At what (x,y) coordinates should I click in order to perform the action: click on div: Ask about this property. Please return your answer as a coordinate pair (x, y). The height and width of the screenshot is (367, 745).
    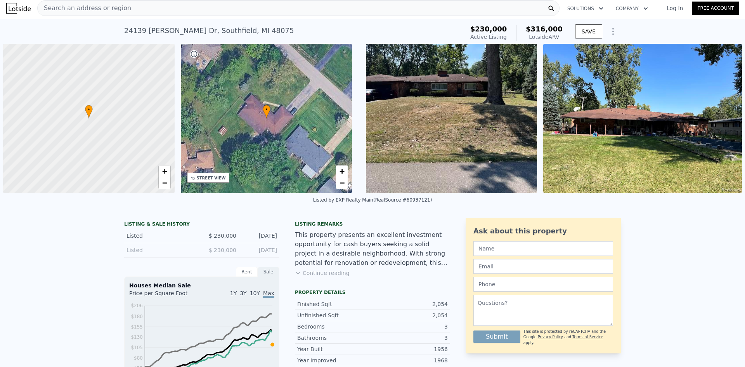
    Looking at the image, I should click on (543, 231).